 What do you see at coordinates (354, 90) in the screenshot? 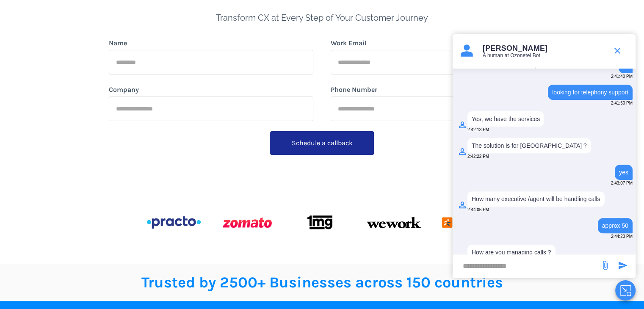
I see `label: Phone Number` at bounding box center [354, 90].